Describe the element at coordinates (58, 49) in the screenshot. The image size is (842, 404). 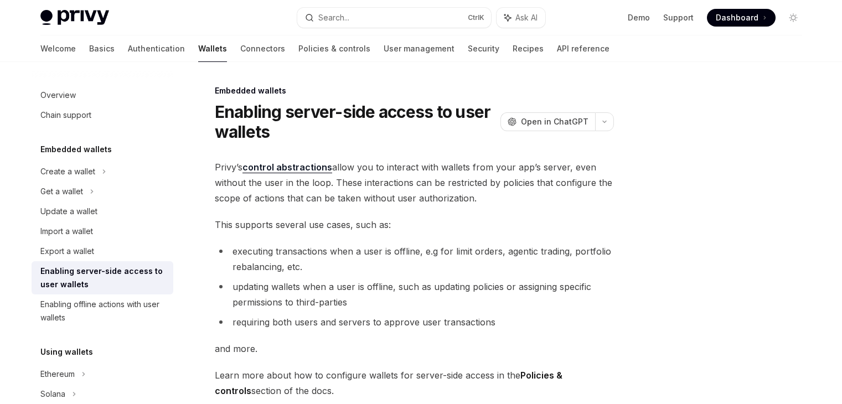
I see `a: Welcome` at that location.